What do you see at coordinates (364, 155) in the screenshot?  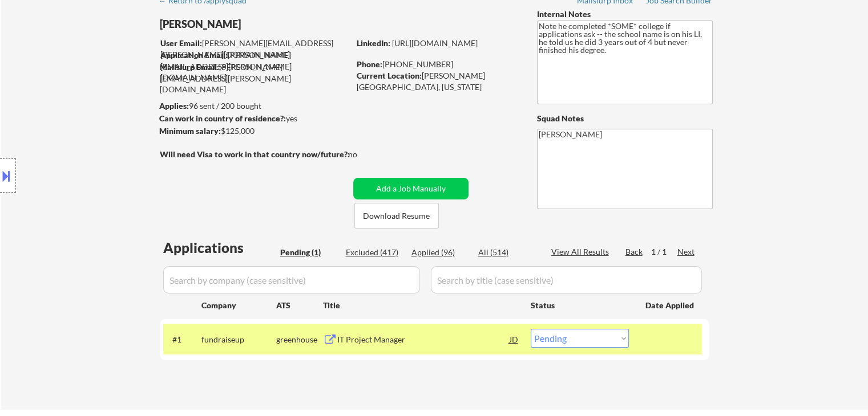 I see `div: no` at bounding box center [364, 155].